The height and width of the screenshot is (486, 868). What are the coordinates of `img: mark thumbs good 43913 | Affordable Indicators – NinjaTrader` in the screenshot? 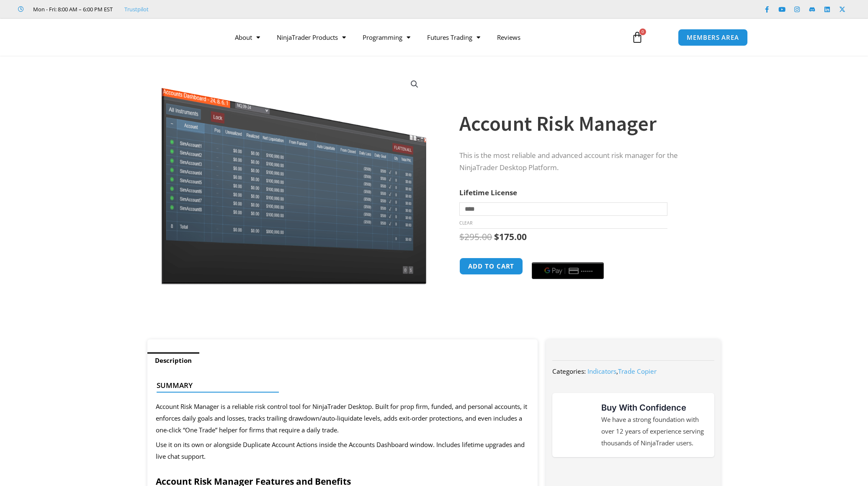 It's located at (576, 425).